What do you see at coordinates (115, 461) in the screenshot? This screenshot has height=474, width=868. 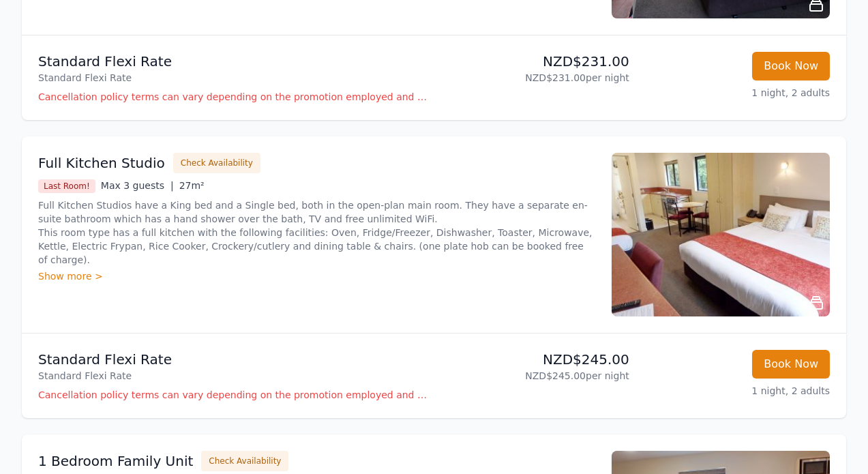 I see `h3: 1 Bedroom Family Unit` at bounding box center [115, 461].